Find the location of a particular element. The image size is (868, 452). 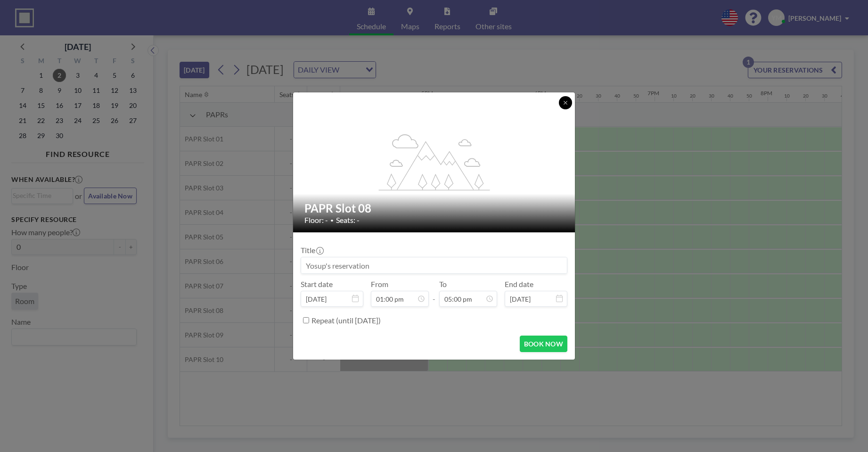

label: To is located at coordinates (443, 284).